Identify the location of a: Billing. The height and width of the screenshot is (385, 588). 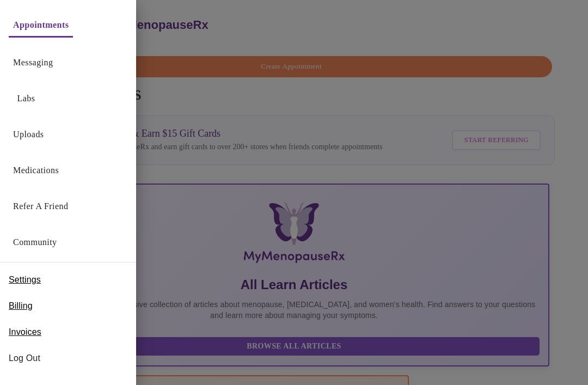
(21, 306).